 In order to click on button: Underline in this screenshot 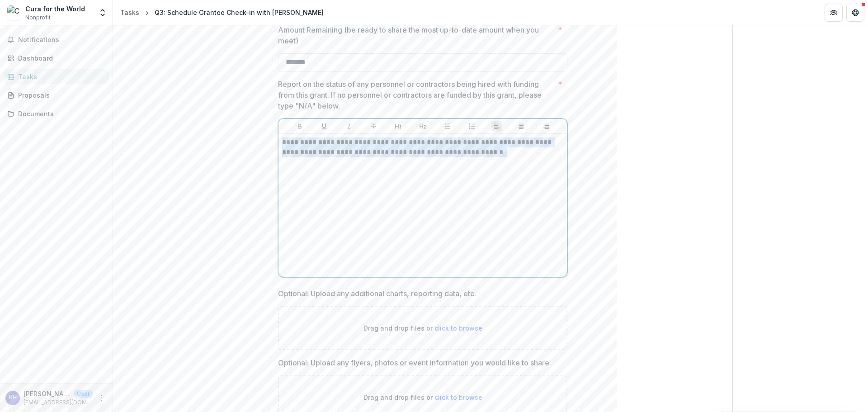, I will do `click(325, 126)`.